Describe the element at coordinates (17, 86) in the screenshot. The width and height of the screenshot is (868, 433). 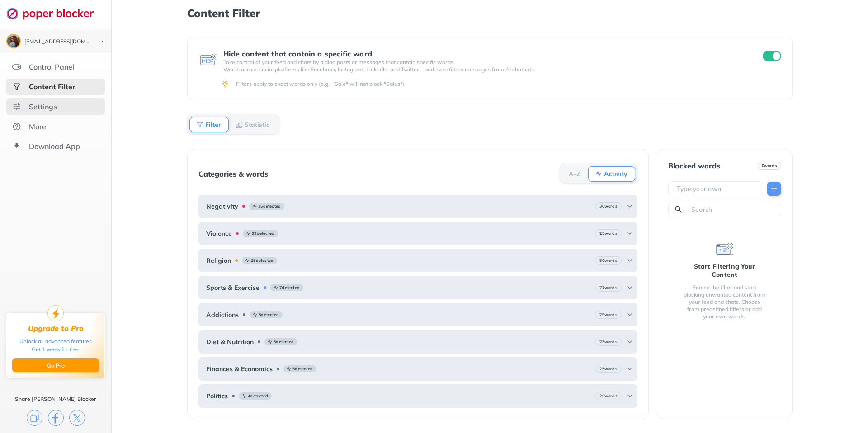
I see `img: social-selected.svg` at that location.